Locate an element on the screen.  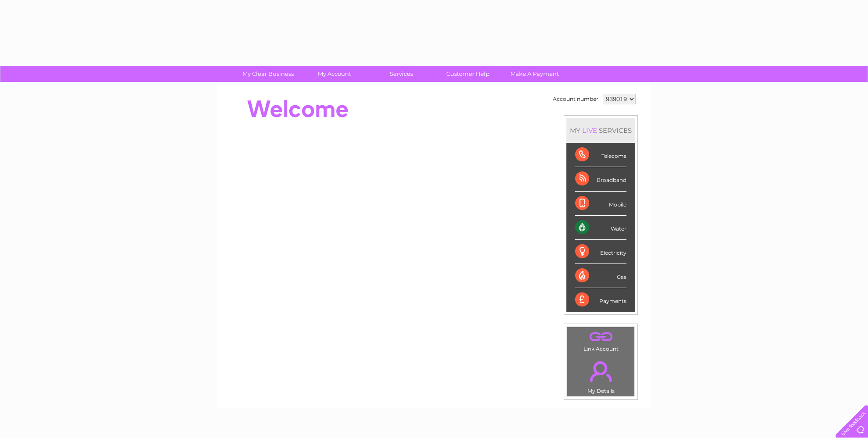
div: Water is located at coordinates (601, 228).